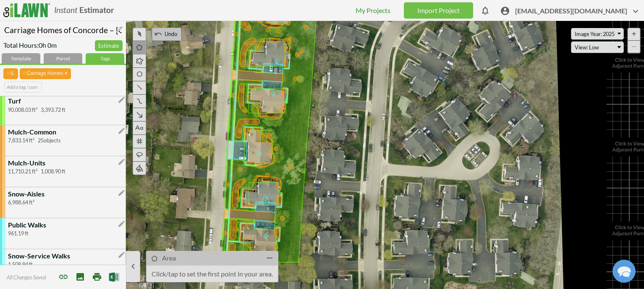 The width and height of the screenshot is (644, 289). Describe the element at coordinates (45, 73) in the screenshot. I see `span: Carriage Homes` at that location.